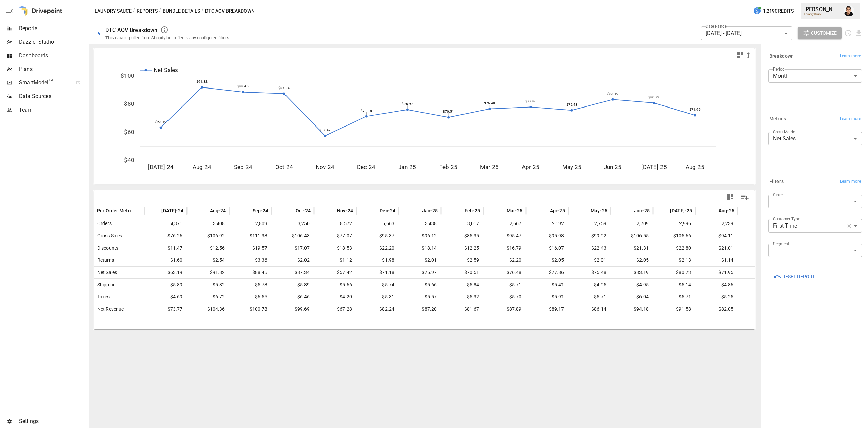 Image resolution: width=868 pixels, height=428 pixels. What do you see at coordinates (378, 296) in the screenshot?
I see `span: $5.31` at bounding box center [378, 296].